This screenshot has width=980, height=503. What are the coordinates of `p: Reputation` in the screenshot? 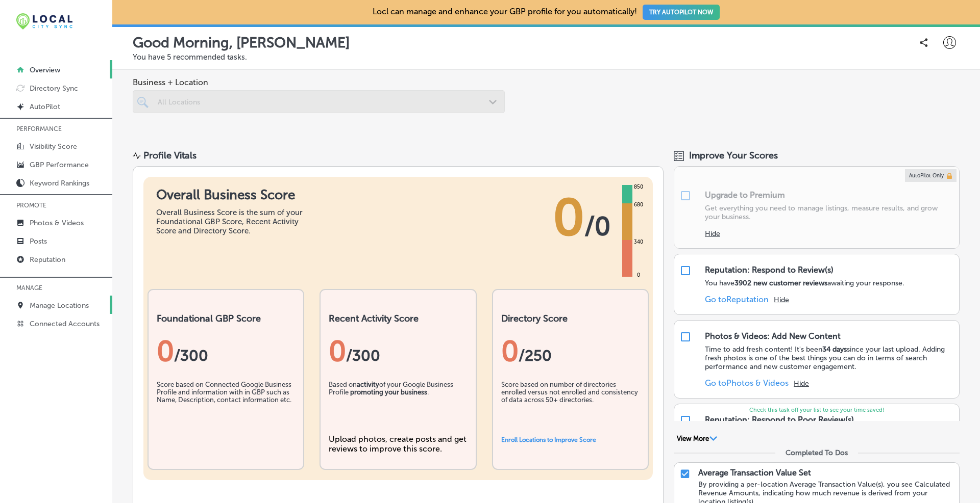 It's located at (47, 260).